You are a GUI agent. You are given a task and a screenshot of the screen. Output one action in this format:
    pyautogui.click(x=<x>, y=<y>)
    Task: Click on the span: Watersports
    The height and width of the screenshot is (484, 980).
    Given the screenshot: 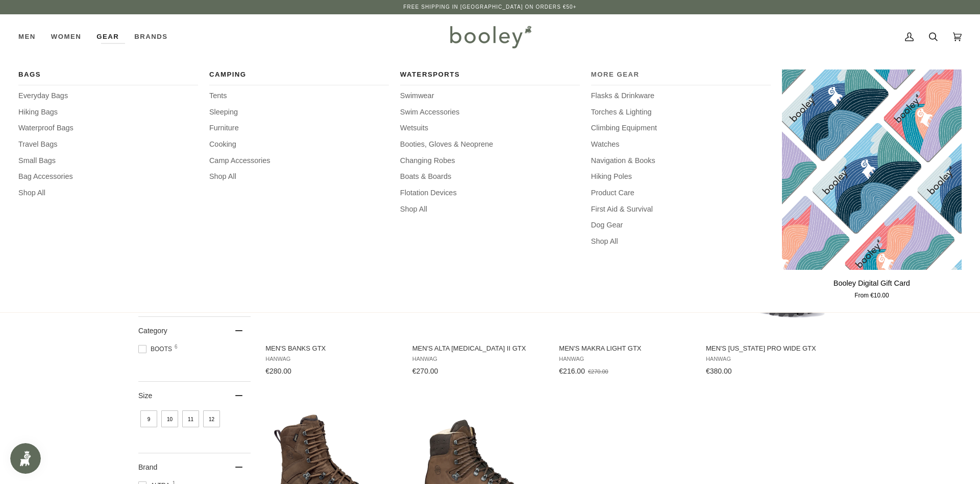 What is the action you would take?
    pyautogui.click(x=490, y=75)
    